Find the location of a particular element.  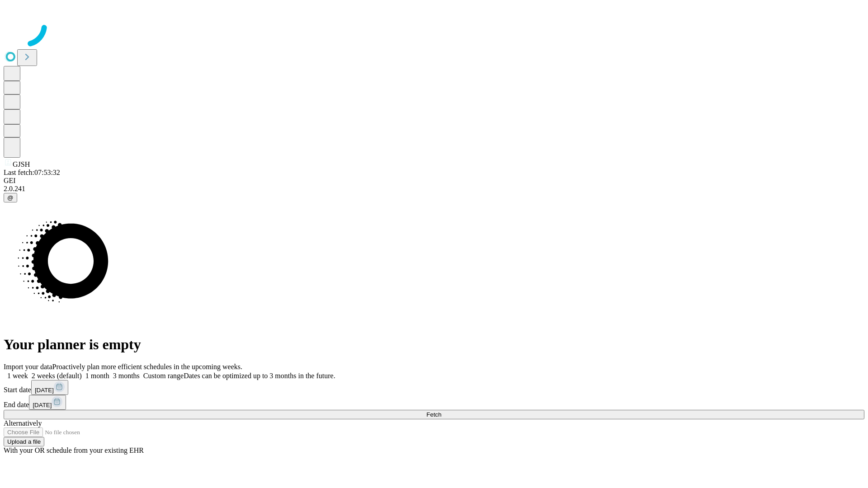

span: Proactively plan more efficient schedules in the upcoming weeks. is located at coordinates (148, 367).